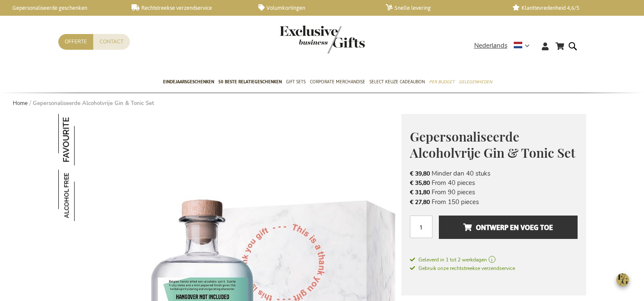 Image resolution: width=644 pixels, height=301 pixels. I want to click on span: Gelegenheden, so click(476, 81).